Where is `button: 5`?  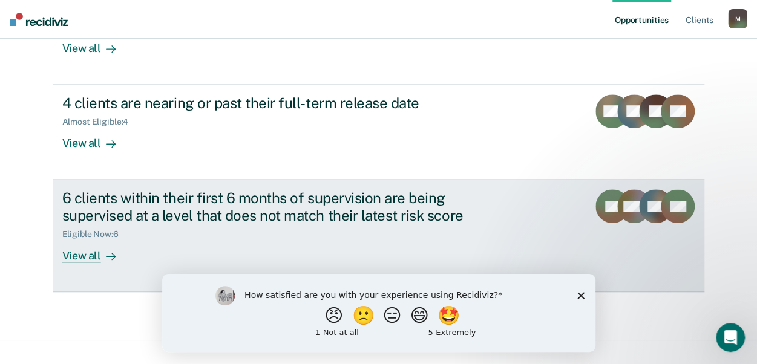 button: 5 is located at coordinates (287, 42).